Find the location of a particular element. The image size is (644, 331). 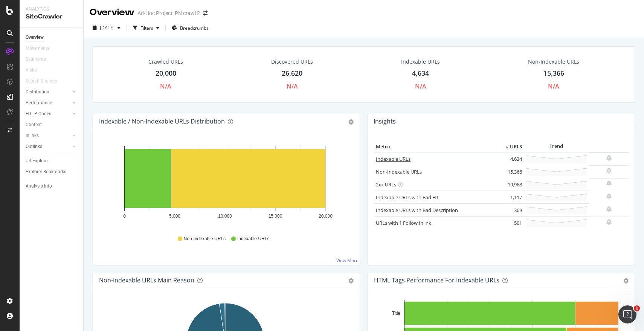

div: 15,366 is located at coordinates (553, 74).